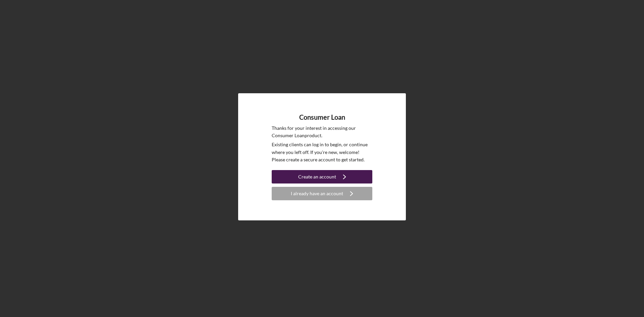 The height and width of the screenshot is (317, 644). I want to click on a: Create an account, so click(322, 178).